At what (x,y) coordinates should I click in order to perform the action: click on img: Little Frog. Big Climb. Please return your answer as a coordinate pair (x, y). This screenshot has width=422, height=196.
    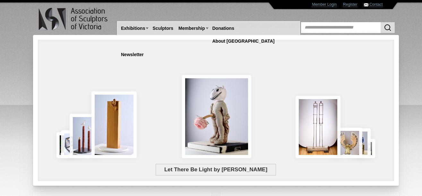
    Looking at the image, I should click on (114, 125).